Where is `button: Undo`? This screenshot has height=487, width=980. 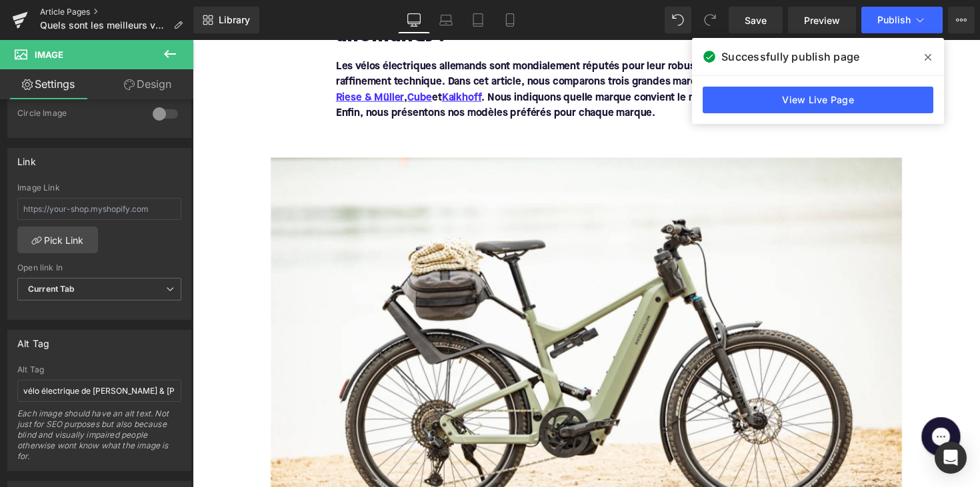 button: Undo is located at coordinates (678, 20).